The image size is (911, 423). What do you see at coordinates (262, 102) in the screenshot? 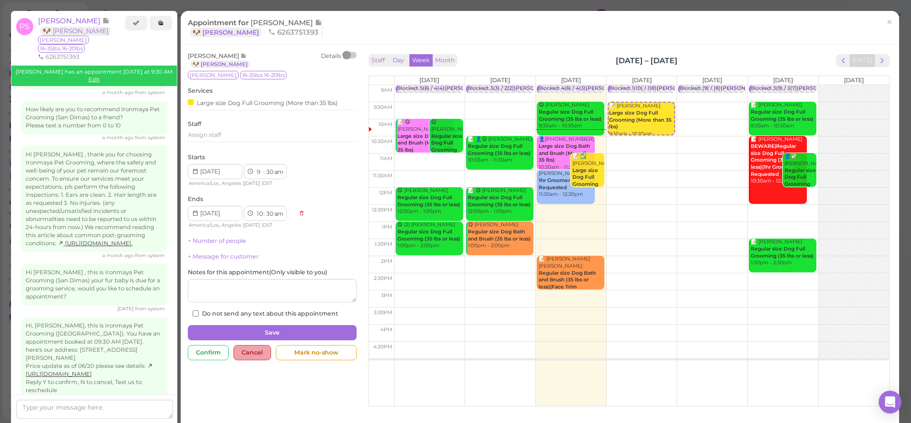
I see `div: Large size Dog Full Grooming (More than 35 lbs)` at bounding box center [262, 102].